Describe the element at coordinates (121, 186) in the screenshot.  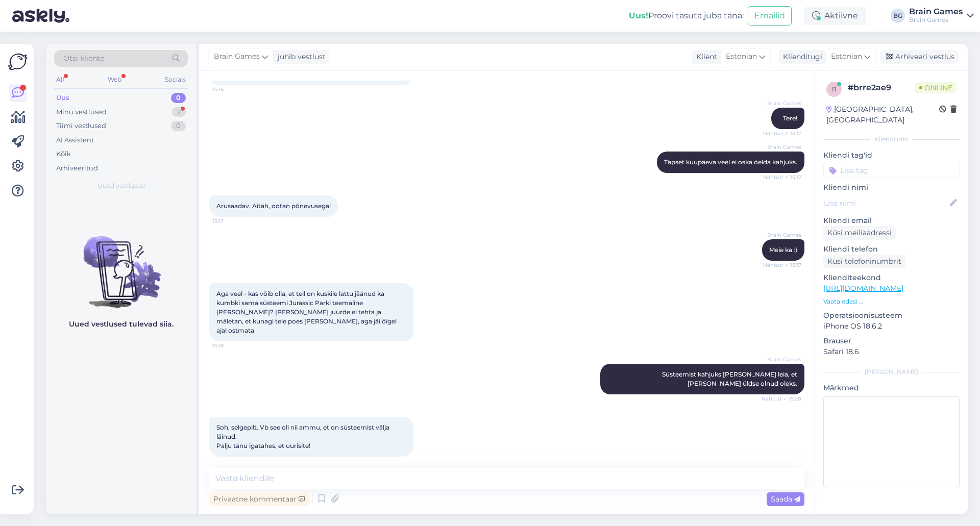
I see `span: Uued vestlused` at that location.